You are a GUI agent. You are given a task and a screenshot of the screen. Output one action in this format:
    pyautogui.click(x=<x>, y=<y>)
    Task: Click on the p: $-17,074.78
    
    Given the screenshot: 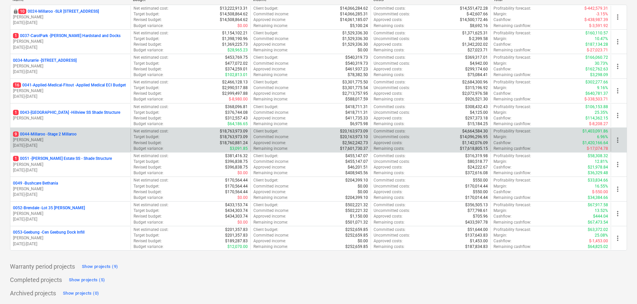 What is the action you would take?
    pyautogui.click(x=598, y=148)
    